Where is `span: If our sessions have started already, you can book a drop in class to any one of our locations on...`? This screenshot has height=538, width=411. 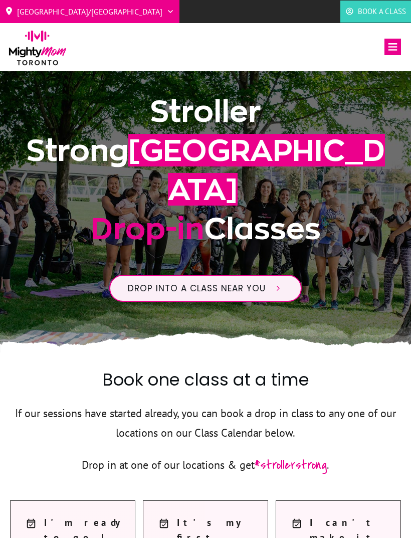 span: If our sessions have started already, you can book a drop in class to any one of our locations on... is located at coordinates (206, 423).